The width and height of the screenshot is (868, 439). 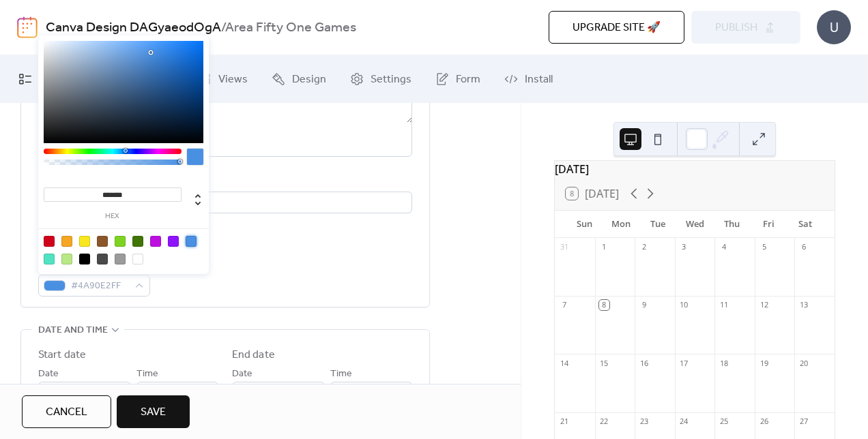 I want to click on div: #8B572A, so click(x=102, y=241).